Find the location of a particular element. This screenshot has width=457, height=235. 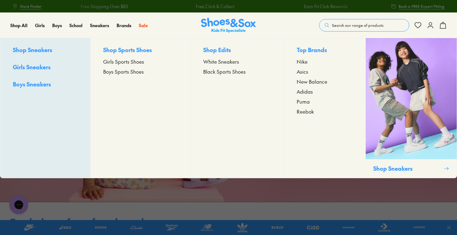

span: School is located at coordinates (76, 25).